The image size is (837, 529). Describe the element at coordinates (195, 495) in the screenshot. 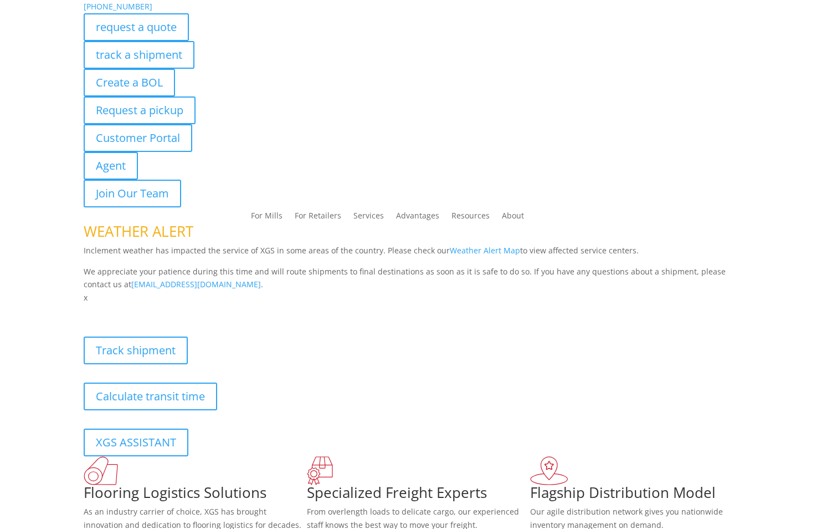

I see `h1: Flooring Logistics Solutions` at that location.